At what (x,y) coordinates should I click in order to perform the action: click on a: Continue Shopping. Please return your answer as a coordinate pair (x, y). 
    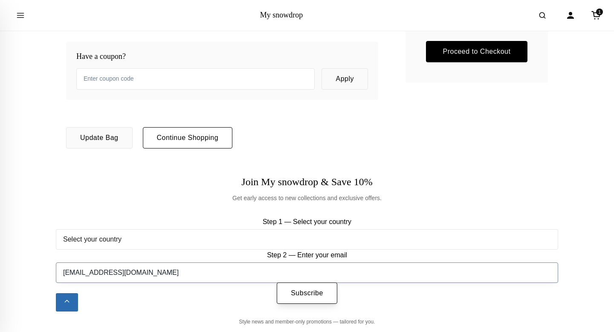
    Looking at the image, I should click on (188, 138).